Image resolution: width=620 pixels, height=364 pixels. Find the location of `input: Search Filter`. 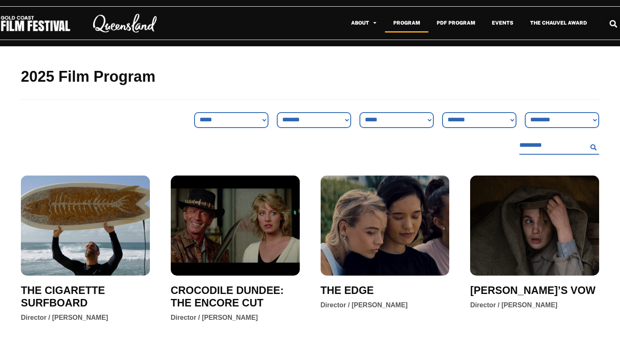

input: Search Filter is located at coordinates (553, 145).